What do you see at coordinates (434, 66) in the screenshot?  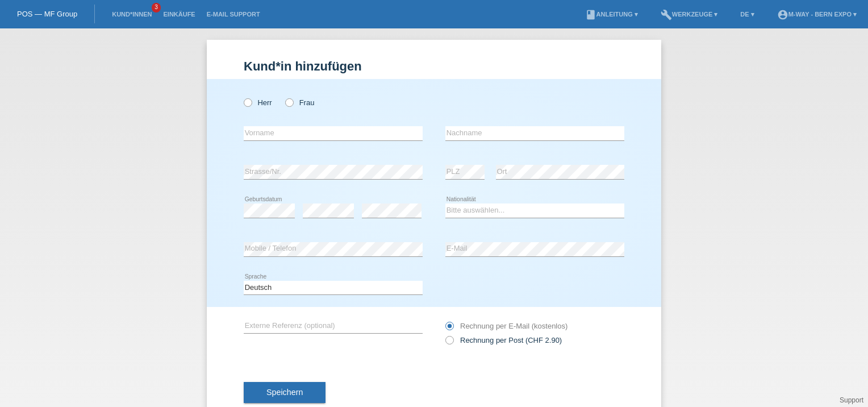 I see `h1: Kund*in hinzufügen` at bounding box center [434, 66].